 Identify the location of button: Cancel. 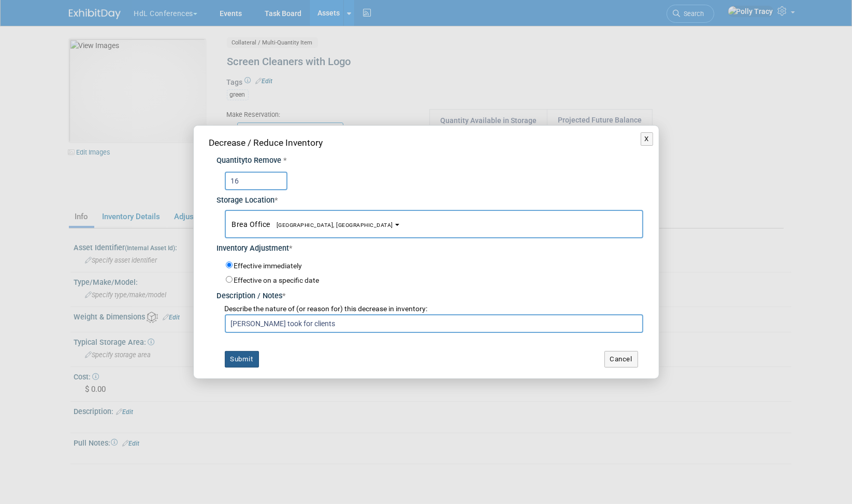
(621, 359).